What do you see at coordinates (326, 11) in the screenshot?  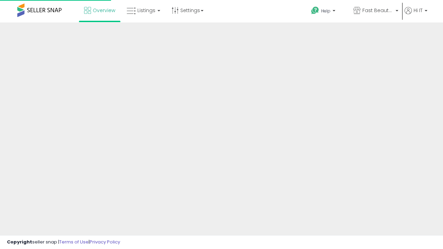 I see `span: Help` at bounding box center [326, 11].